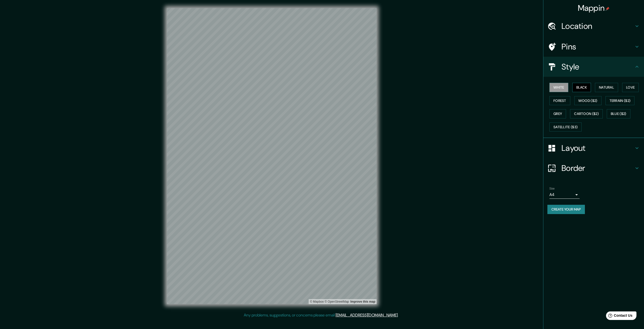 The image size is (644, 329). What do you see at coordinates (557, 114) in the screenshot?
I see `button: Grey` at bounding box center [557, 114].